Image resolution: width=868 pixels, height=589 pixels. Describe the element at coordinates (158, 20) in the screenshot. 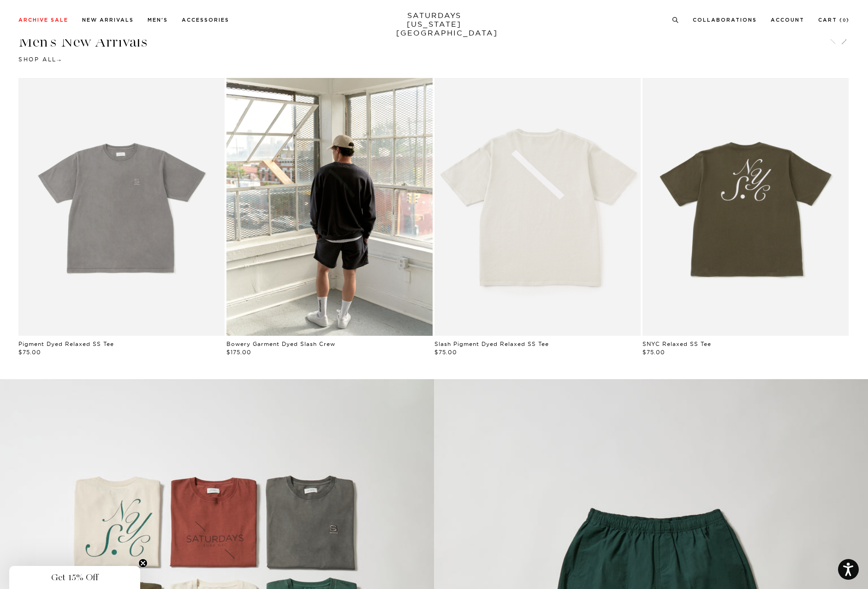

I see `a: Men's` at that location.